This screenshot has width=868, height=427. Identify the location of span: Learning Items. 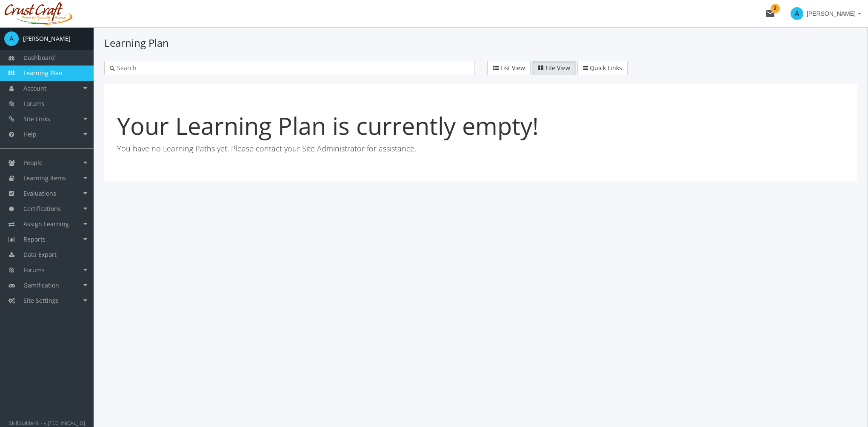
(45, 178).